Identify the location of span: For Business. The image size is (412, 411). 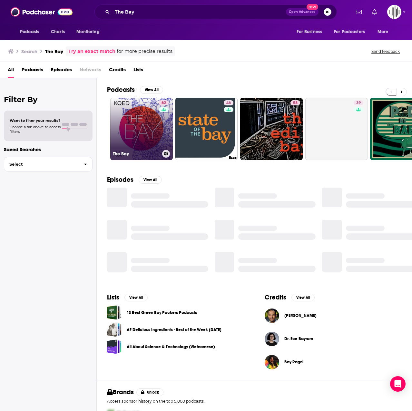
(309, 32).